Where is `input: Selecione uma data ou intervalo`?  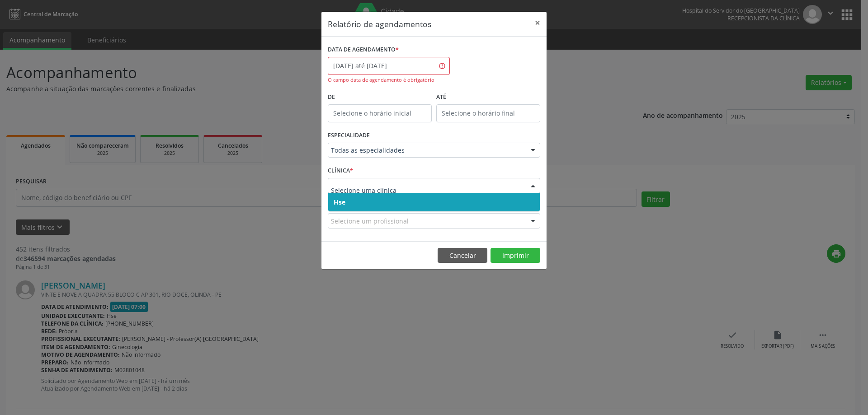
input: Selecione uma data ou intervalo is located at coordinates (389, 66).